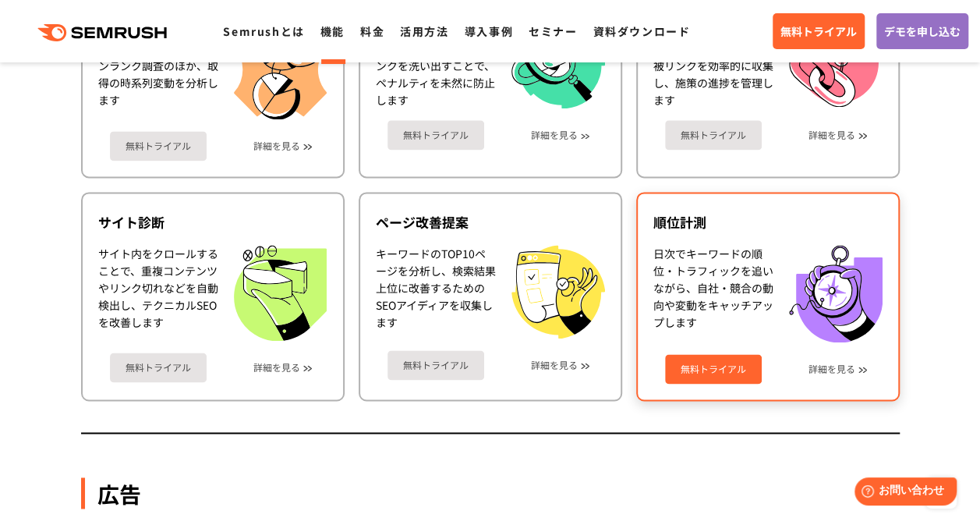  Describe the element at coordinates (922, 31) in the screenshot. I see `a: デモを申し込む` at that location.